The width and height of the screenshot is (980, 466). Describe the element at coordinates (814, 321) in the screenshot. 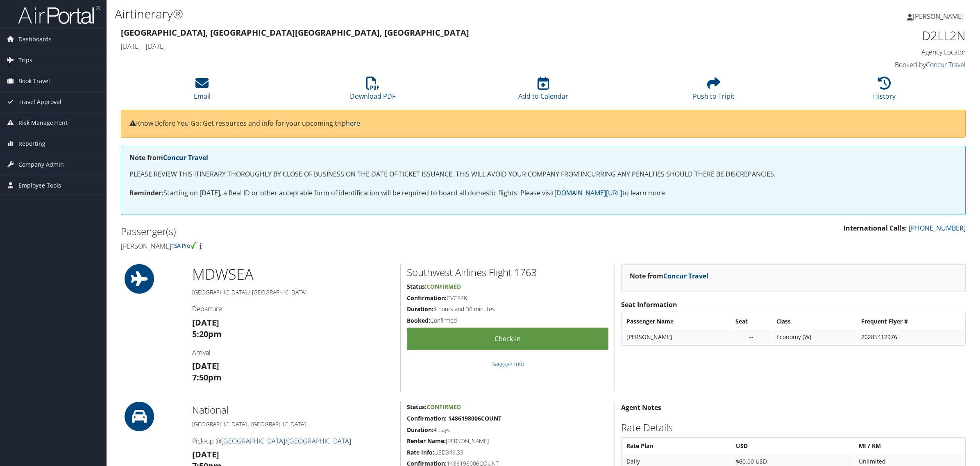

I see `th: Class` at that location.